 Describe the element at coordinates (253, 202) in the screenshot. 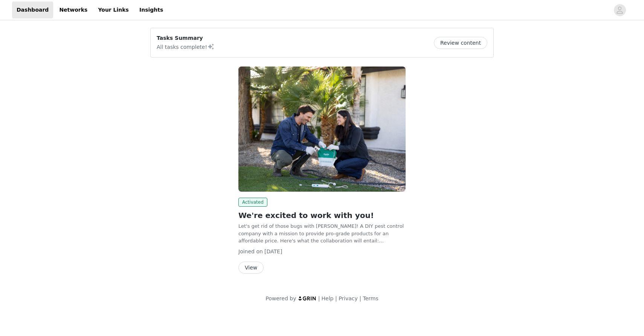

I see `span: Activated` at that location.